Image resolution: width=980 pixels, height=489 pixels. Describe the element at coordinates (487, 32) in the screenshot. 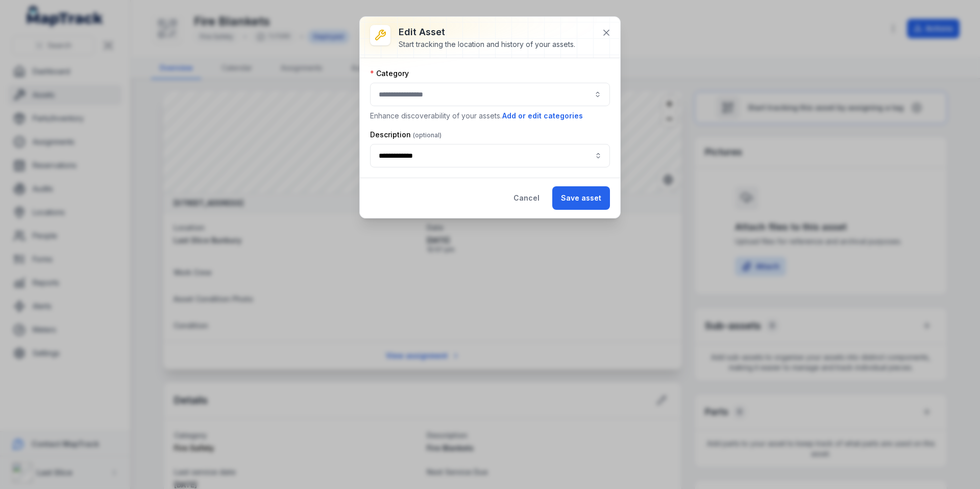

I see `h3: Edit asset` at that location.